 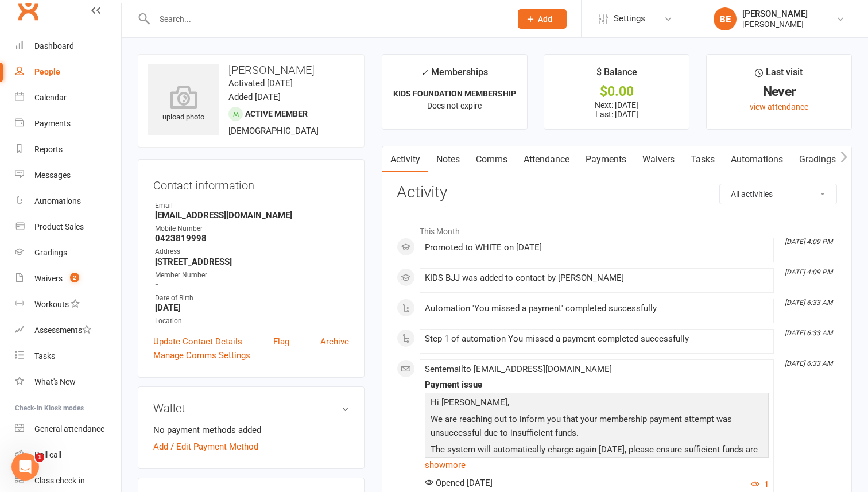 I want to click on a: Update Contact Details, so click(x=197, y=341).